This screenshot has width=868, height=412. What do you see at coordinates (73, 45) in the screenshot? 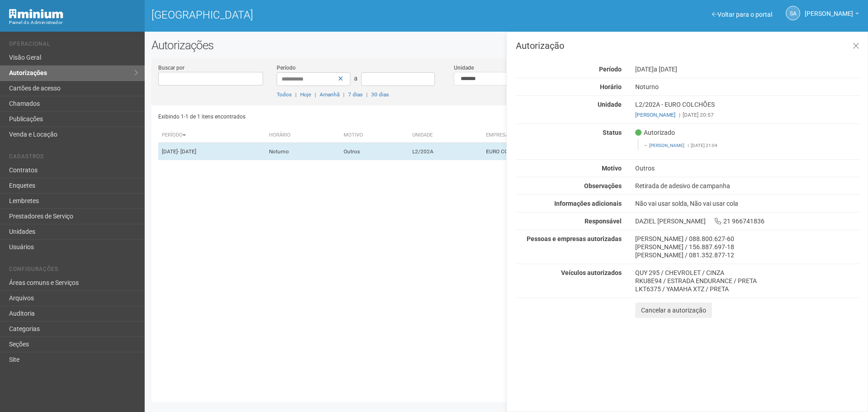
I see `li: Operacional` at bounding box center [73, 45].